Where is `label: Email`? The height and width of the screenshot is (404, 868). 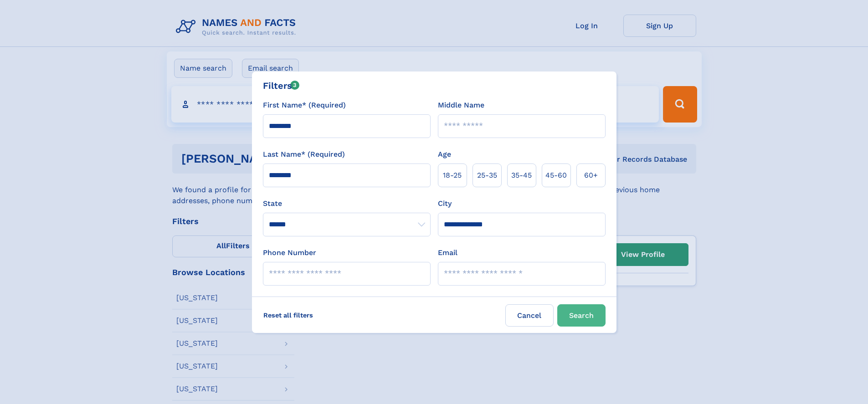 label: Email is located at coordinates (448, 253).